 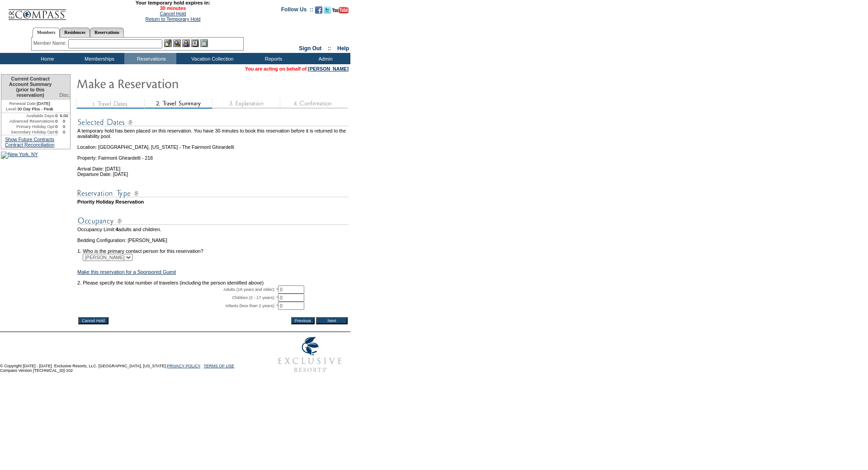 I want to click on td: Current Contract Account Summary (prior to this reservation), so click(x=30, y=88).